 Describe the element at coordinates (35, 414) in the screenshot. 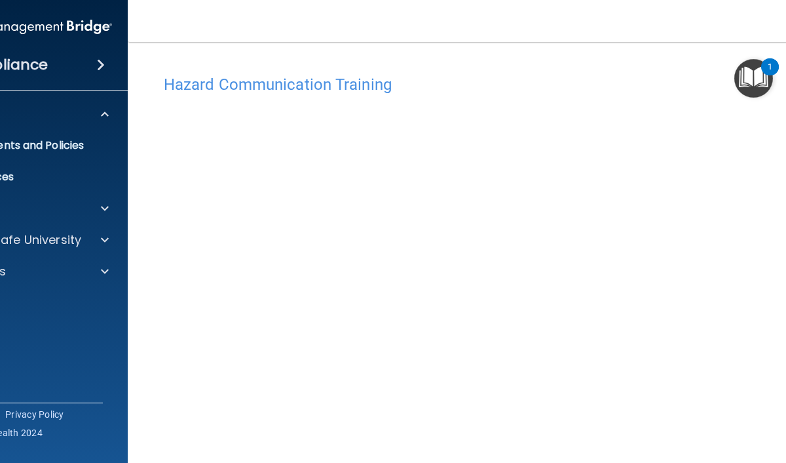

I see `a: Privacy Policy` at that location.